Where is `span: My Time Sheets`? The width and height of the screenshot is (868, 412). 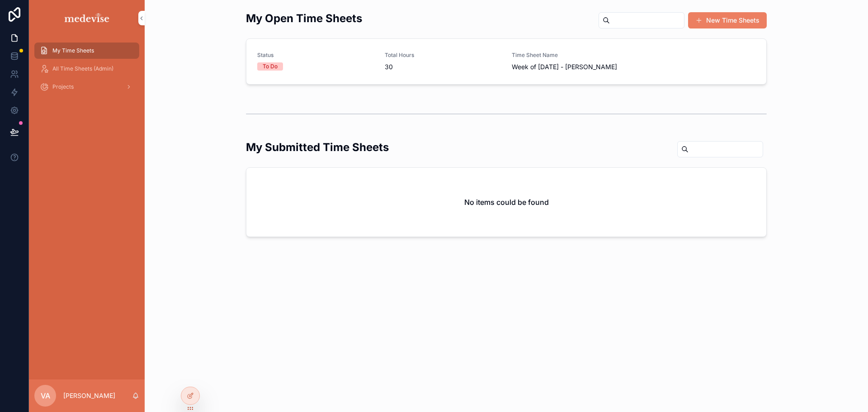
span: My Time Sheets is located at coordinates (74, 50).